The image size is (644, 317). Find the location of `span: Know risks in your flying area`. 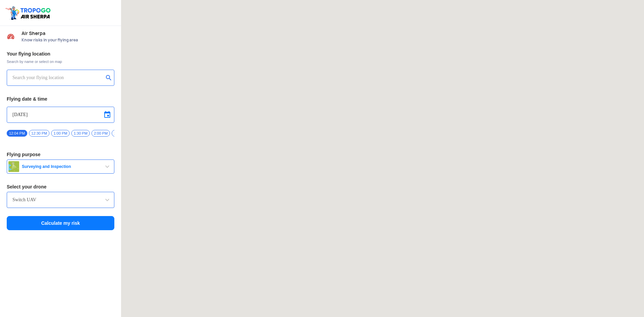

span: Know risks in your flying area is located at coordinates (68, 40).